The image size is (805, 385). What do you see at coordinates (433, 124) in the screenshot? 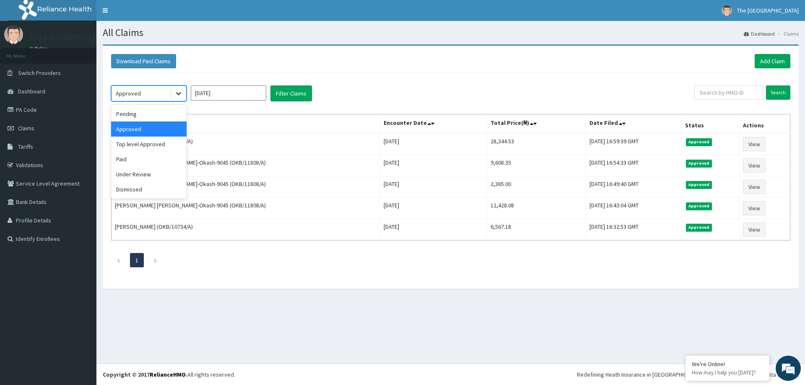
I see `th: Encounter Date` at bounding box center [433, 124].